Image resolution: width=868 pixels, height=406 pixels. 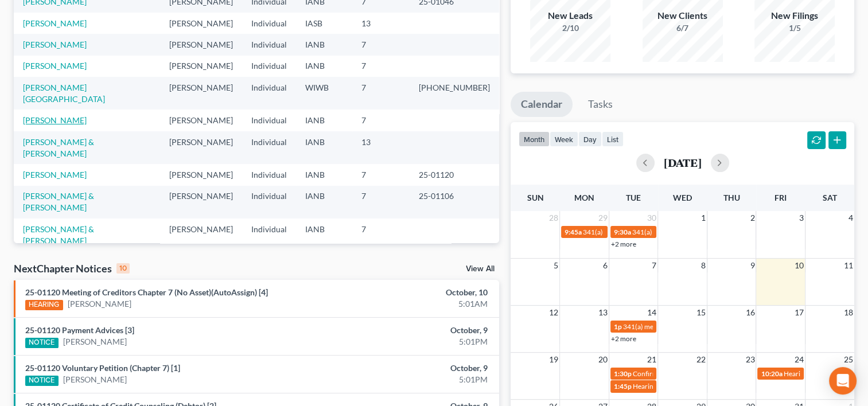 What do you see at coordinates (623, 374) in the screenshot?
I see `span: 1:30p` at bounding box center [623, 374].